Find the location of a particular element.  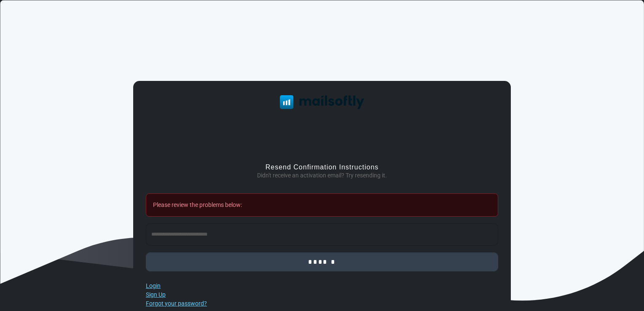

img: Mailsoftly is located at coordinates (322, 102).